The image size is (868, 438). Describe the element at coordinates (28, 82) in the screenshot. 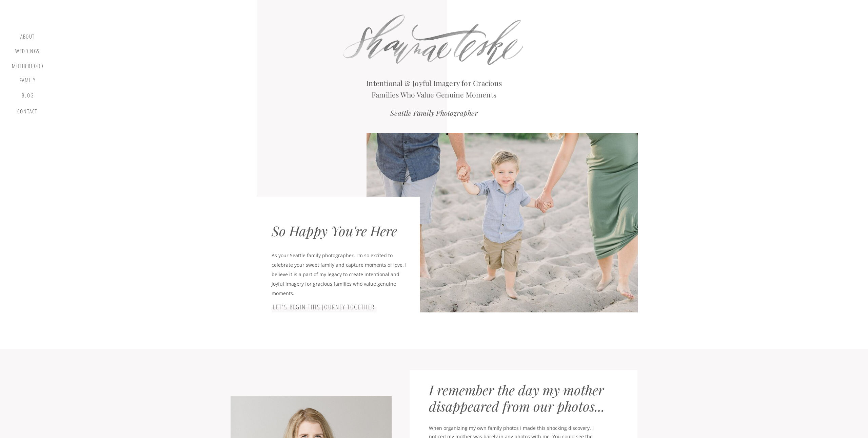

I see `div: Family` at that location.